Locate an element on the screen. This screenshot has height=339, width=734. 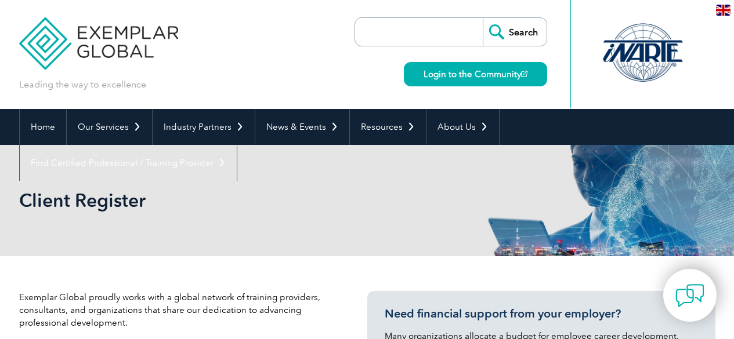
a: Our Services is located at coordinates (109, 127).